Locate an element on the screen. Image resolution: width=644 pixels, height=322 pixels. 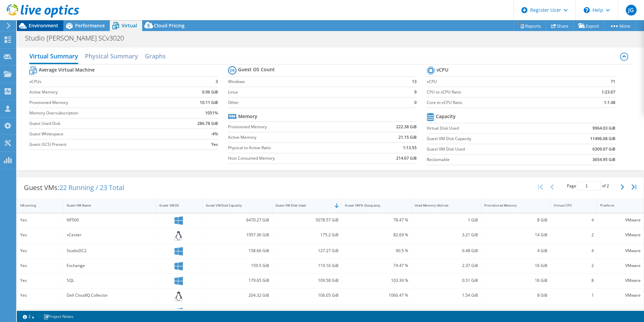
div: 0.48 GiB is located at coordinates (446, 251).